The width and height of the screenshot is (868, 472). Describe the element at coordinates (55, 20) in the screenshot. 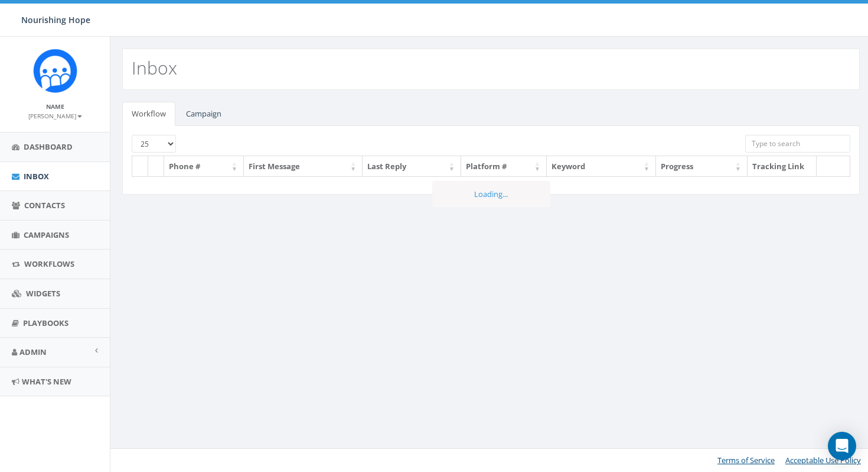

I see `span: Nourishing Hope` at that location.